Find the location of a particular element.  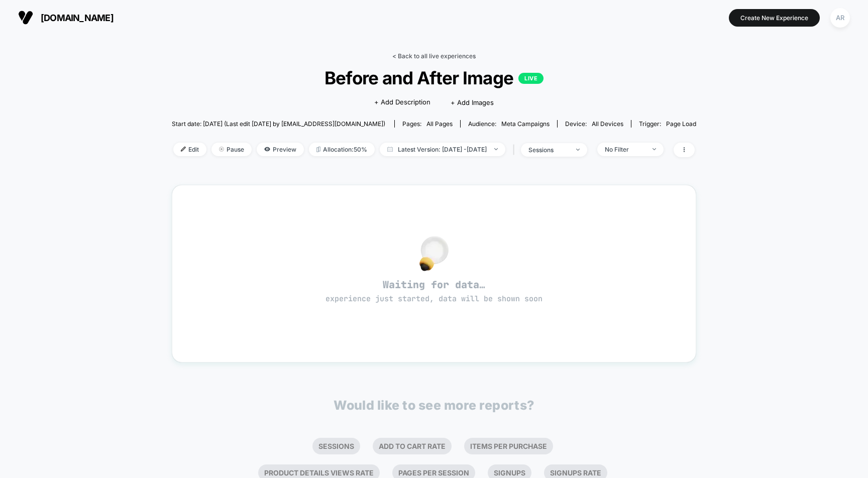

span: Device: is located at coordinates (594, 123).